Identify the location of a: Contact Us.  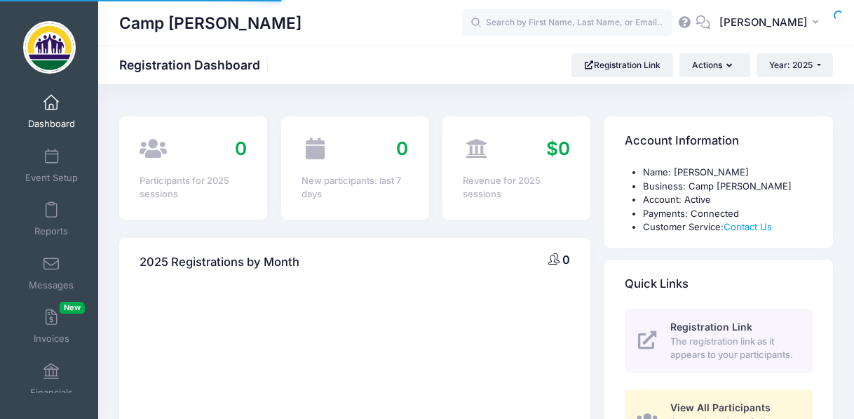
(748, 227).